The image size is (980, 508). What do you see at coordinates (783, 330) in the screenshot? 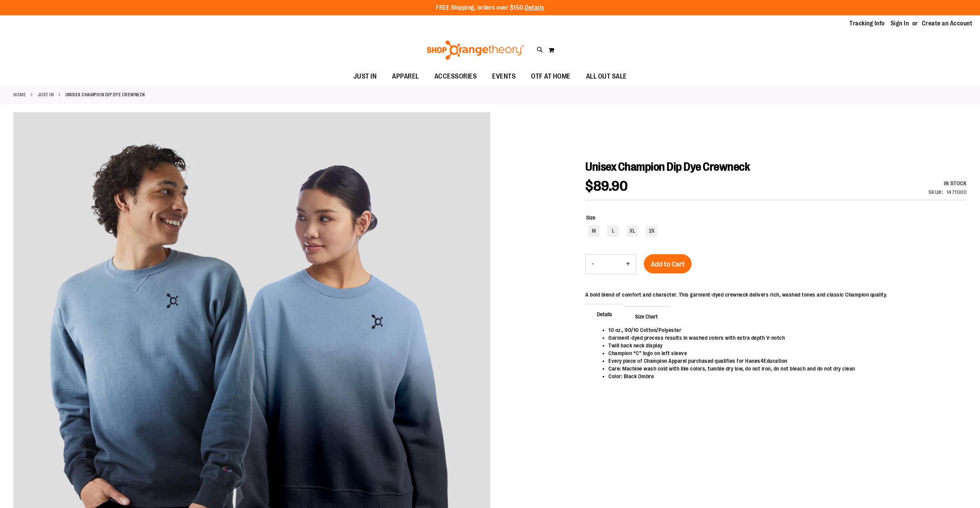
I see `li: 10 oz., 90/10 Cotton/Polyester` at bounding box center [783, 330].